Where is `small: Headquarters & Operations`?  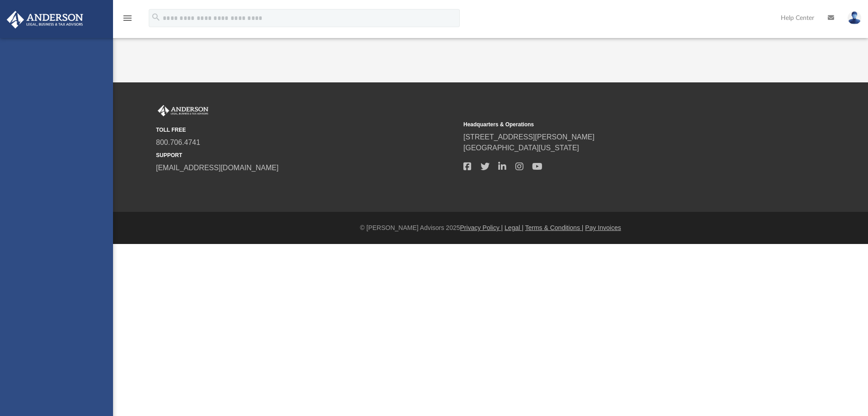
small: Headquarters & Operations is located at coordinates (614, 125).